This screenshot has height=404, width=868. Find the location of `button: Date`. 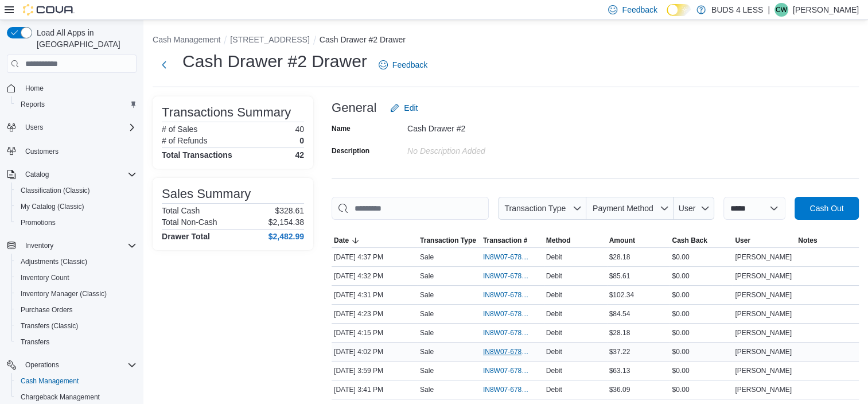

button: Date is located at coordinates (374, 240).